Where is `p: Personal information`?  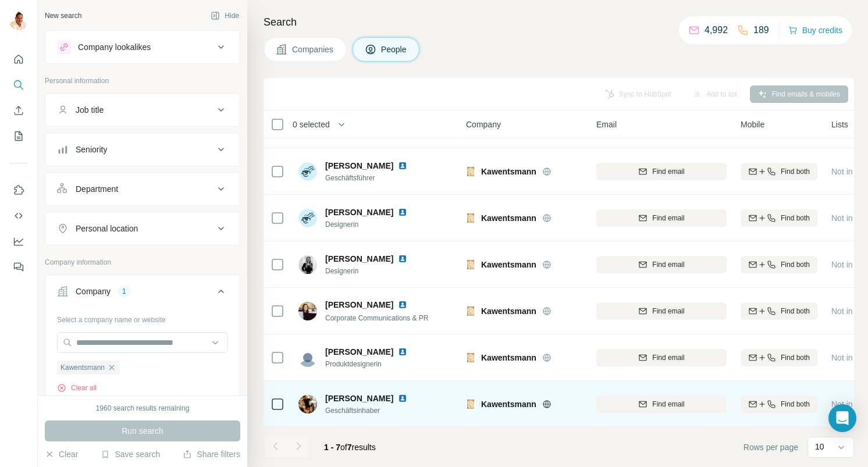 p: Personal information is located at coordinates (142, 81).